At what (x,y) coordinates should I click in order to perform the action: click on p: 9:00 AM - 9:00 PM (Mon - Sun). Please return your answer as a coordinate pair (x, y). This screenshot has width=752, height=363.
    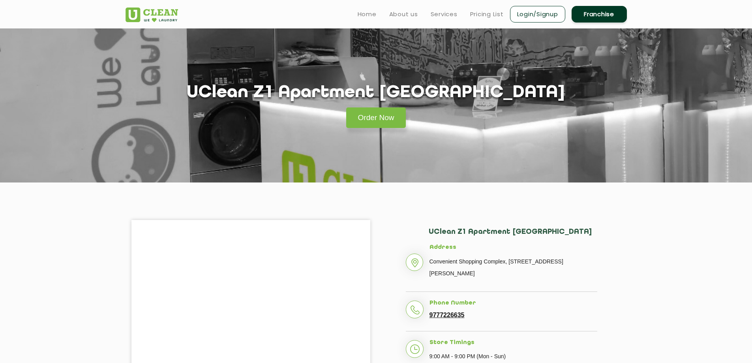
    Looking at the image, I should click on (513, 356).